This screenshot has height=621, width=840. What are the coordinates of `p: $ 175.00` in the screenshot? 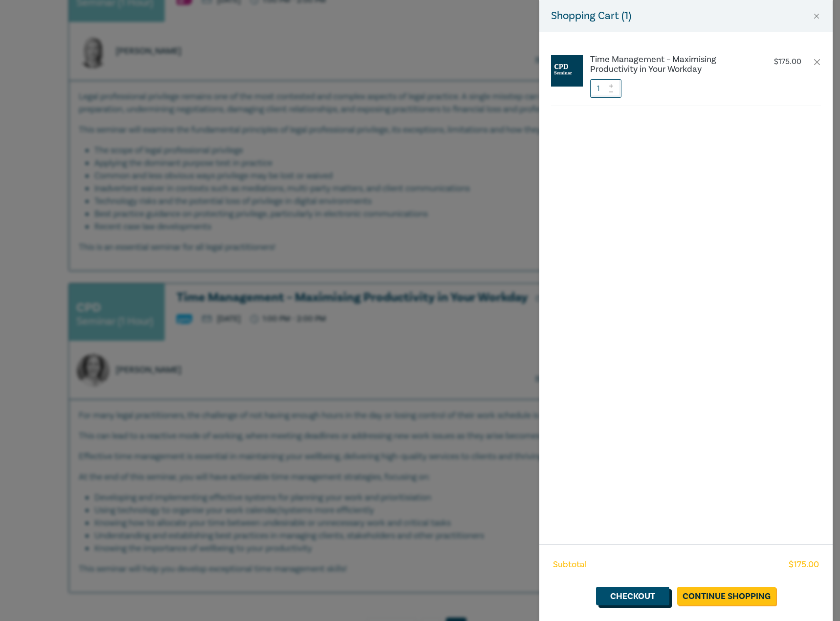 It's located at (788, 61).